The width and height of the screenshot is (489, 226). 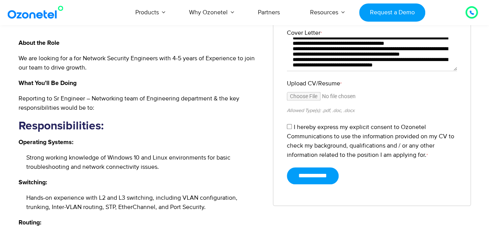 I want to click on strong: Switching:, so click(x=33, y=182).